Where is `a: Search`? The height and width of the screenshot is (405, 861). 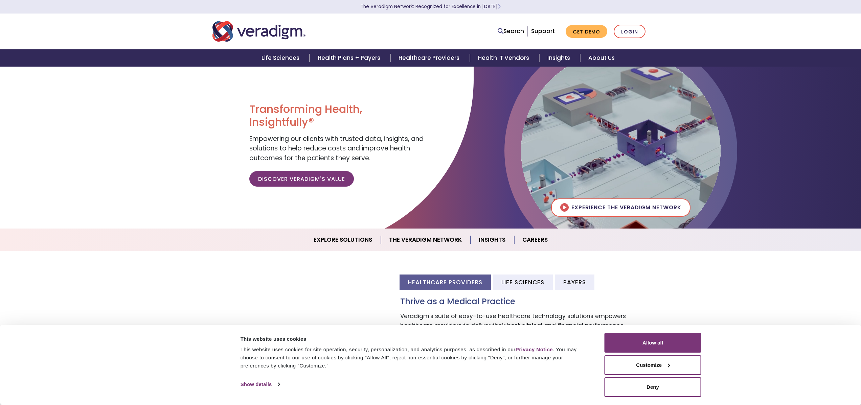 a: Search is located at coordinates (511, 31).